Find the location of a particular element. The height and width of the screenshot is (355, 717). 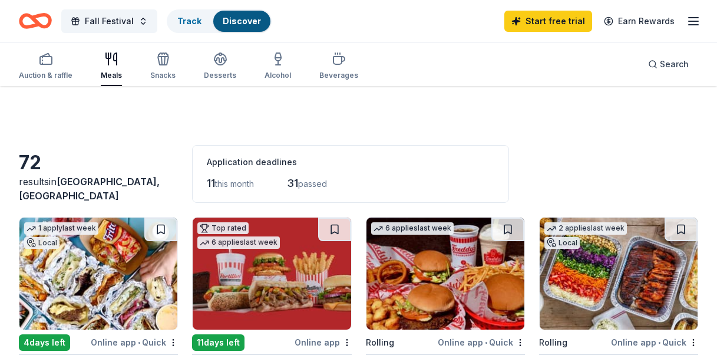

button: Meals is located at coordinates (111, 67).